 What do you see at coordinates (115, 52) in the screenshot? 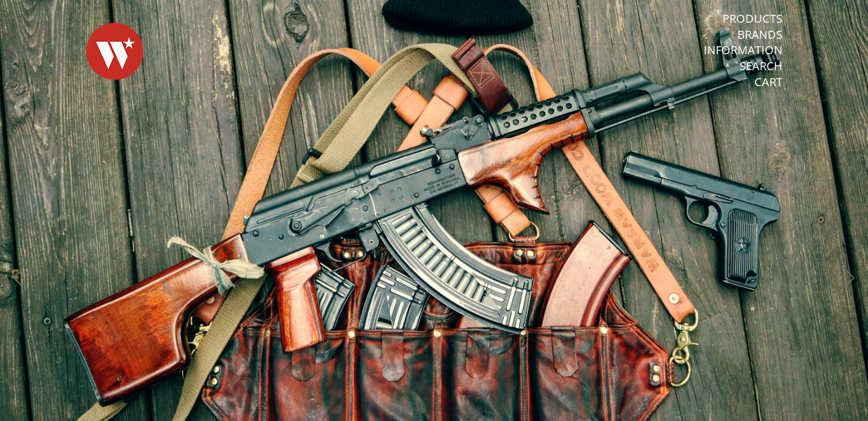
I see `img: Warsaw Wood Co.` at bounding box center [115, 52].